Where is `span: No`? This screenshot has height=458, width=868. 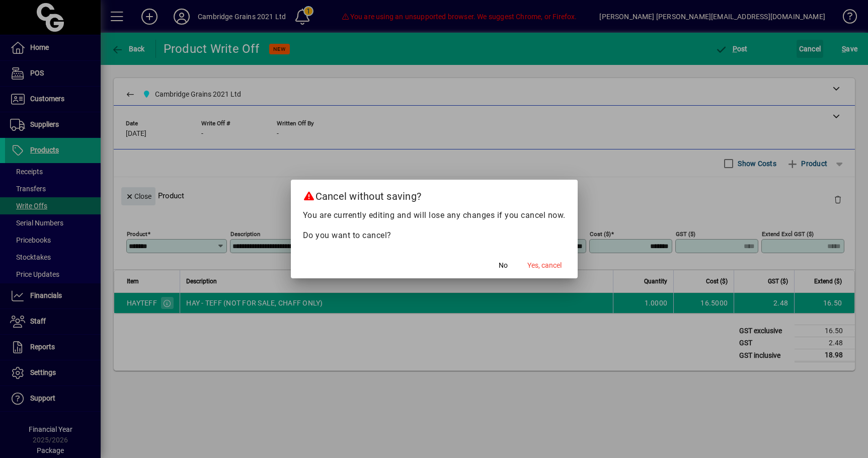
span: No is located at coordinates (503, 265).